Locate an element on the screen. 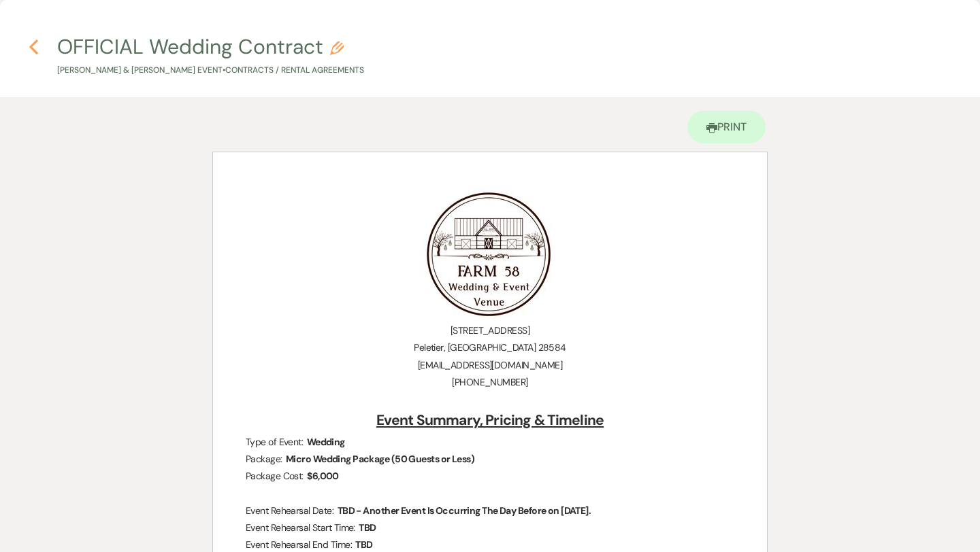  span: Micro Wedding Package (50 Guests or Less) is located at coordinates (380, 460).